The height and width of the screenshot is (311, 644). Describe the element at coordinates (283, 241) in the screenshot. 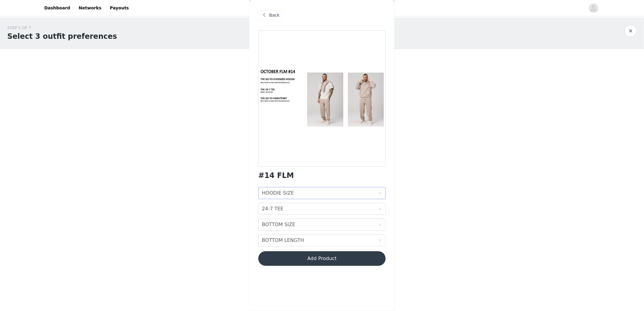

I see `div: BOTTOM LENGTH` at that location.